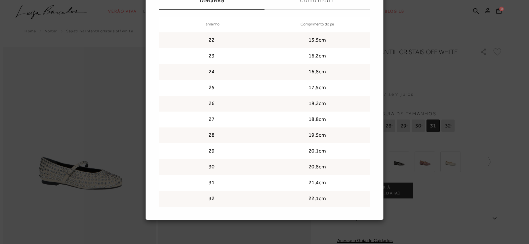  What do you see at coordinates (212, 199) in the screenshot?
I see `td: 32` at bounding box center [212, 199].